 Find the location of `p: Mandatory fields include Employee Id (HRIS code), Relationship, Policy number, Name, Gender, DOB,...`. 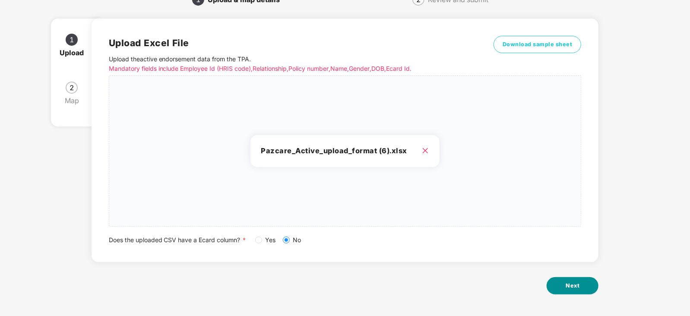

p: Mandatory fields include Employee Id (HRIS code), Relationship, Policy number, Name, Gender, DOB,... is located at coordinates (286, 69).